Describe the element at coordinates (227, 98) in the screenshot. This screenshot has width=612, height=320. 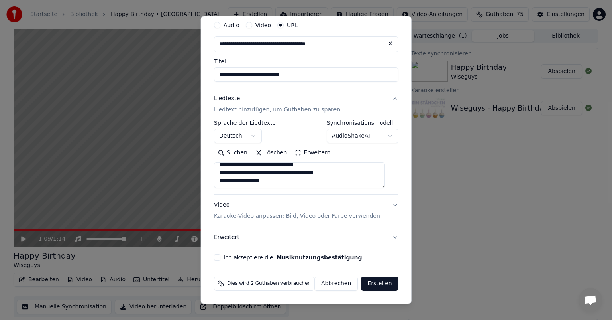
I see `div: Liedtexte` at that location.